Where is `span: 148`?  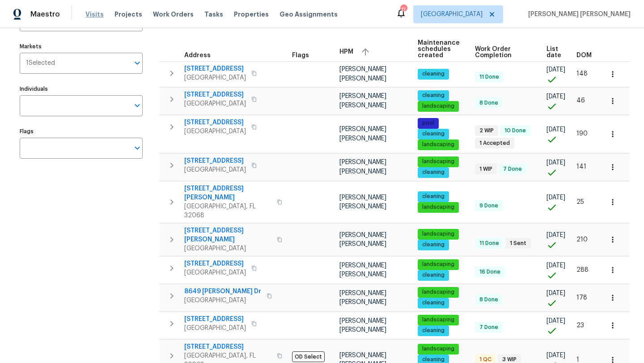
span: 148 is located at coordinates (582, 74).